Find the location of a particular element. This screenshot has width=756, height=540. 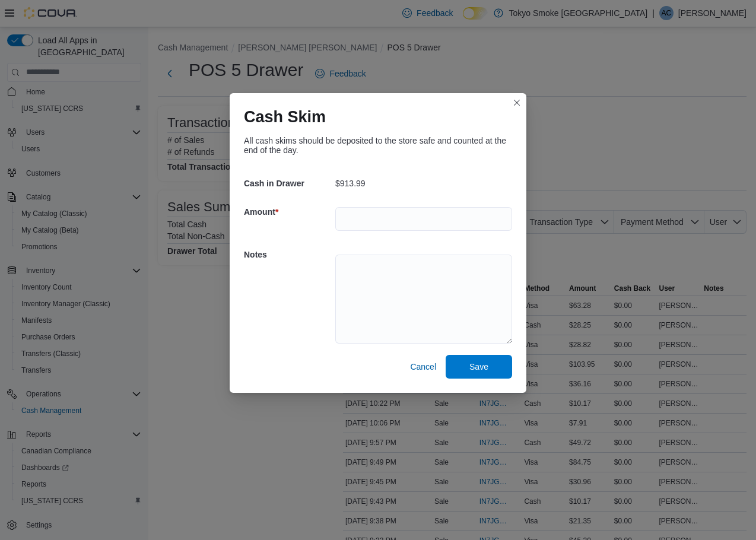

button: Closes this modal window is located at coordinates (517, 103).